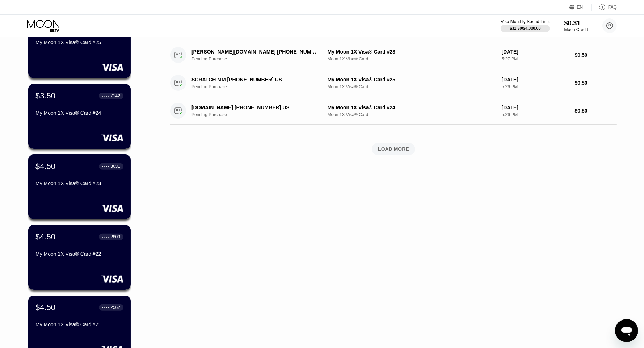 Image resolution: width=644 pixels, height=348 pixels. Describe the element at coordinates (45, 96) in the screenshot. I see `div: $3.50` at that location.